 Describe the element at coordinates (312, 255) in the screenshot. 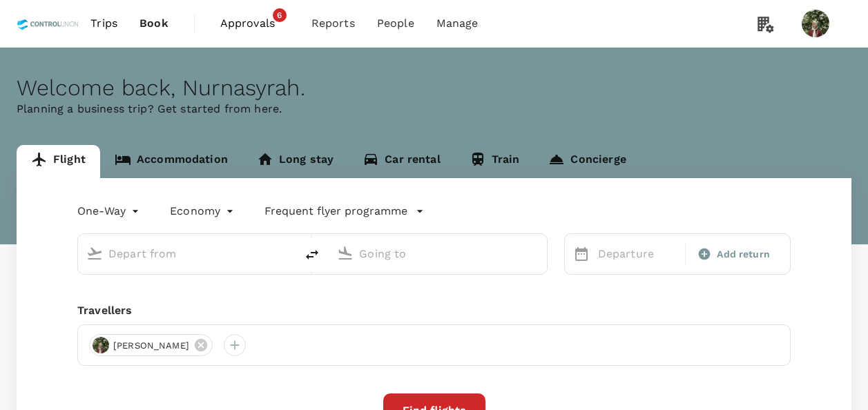

I see `button: delete` at that location.